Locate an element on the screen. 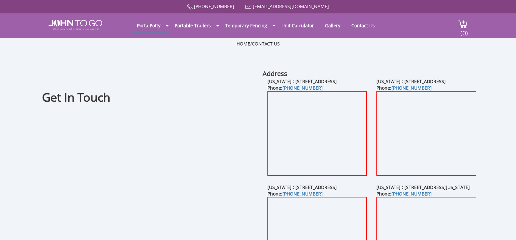 The width and height of the screenshot is (516, 240). a: Portable Trailers is located at coordinates (192, 25).